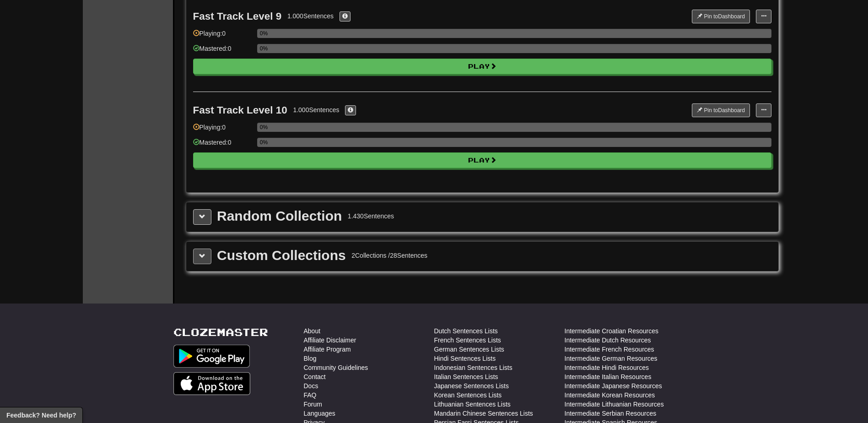 This screenshot has height=423, width=868. Describe the element at coordinates (330, 341) in the screenshot. I see `a: Affiliate Disclaimer` at that location.